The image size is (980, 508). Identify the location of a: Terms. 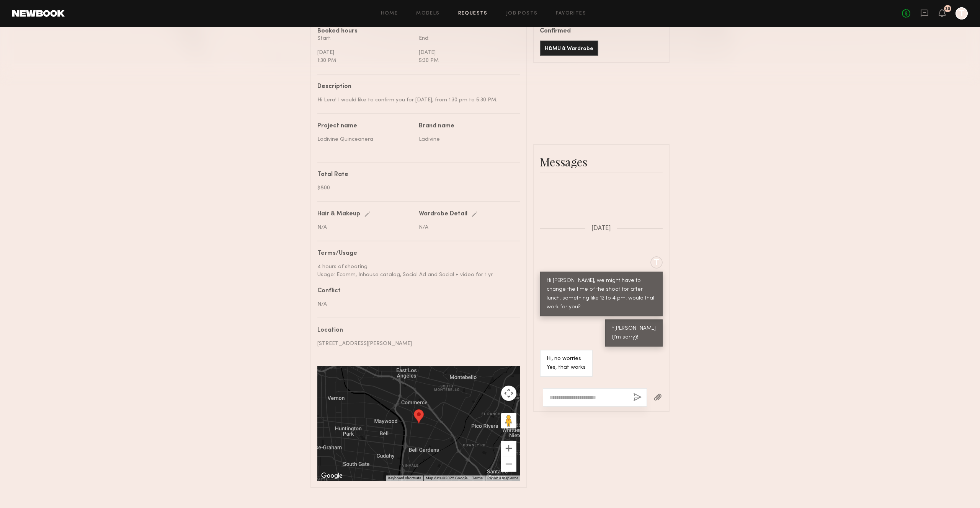
(477, 478).